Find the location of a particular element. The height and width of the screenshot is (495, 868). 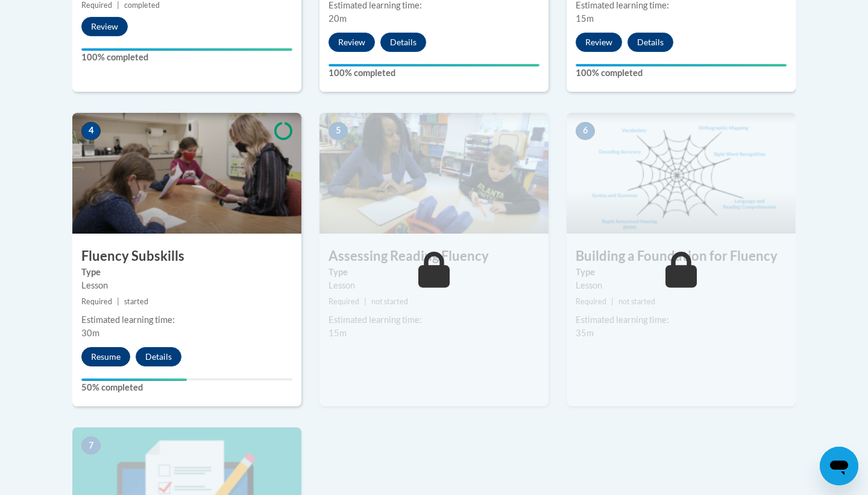

span: 30m is located at coordinates (90, 332).